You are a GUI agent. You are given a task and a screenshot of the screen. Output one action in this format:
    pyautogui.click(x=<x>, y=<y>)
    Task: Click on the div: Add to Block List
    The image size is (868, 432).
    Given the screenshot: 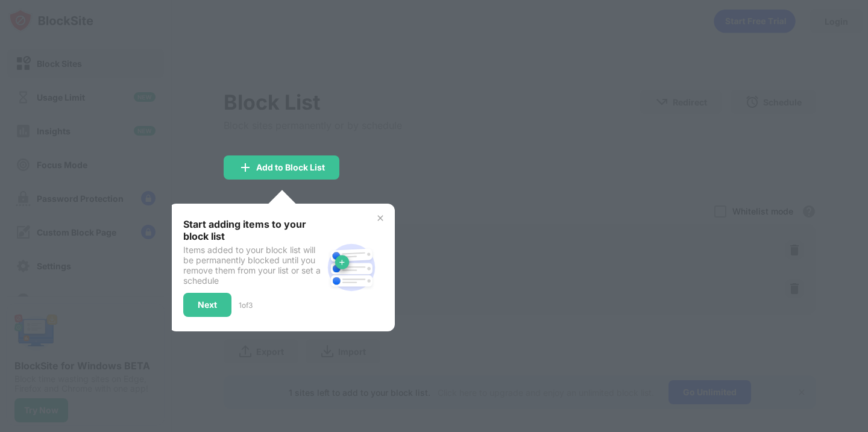 What is the action you would take?
    pyautogui.click(x=290, y=168)
    